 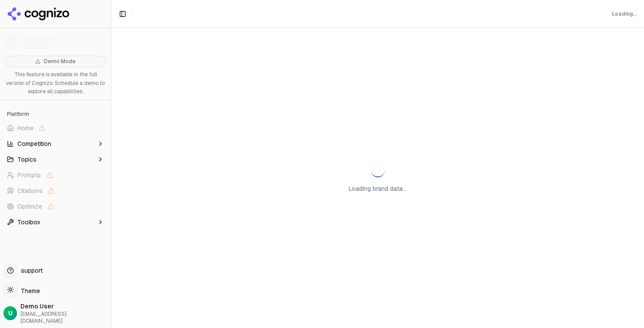 What do you see at coordinates (55, 159) in the screenshot?
I see `button: Topics` at bounding box center [55, 159].